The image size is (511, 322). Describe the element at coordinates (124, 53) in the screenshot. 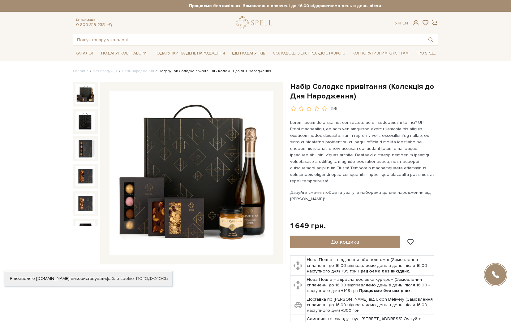

I see `span: Подарункові набори` at that location.